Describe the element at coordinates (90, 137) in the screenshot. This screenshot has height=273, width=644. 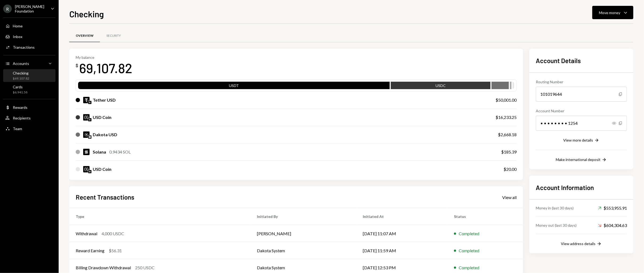
I see `img: base-mainnet` at that location.